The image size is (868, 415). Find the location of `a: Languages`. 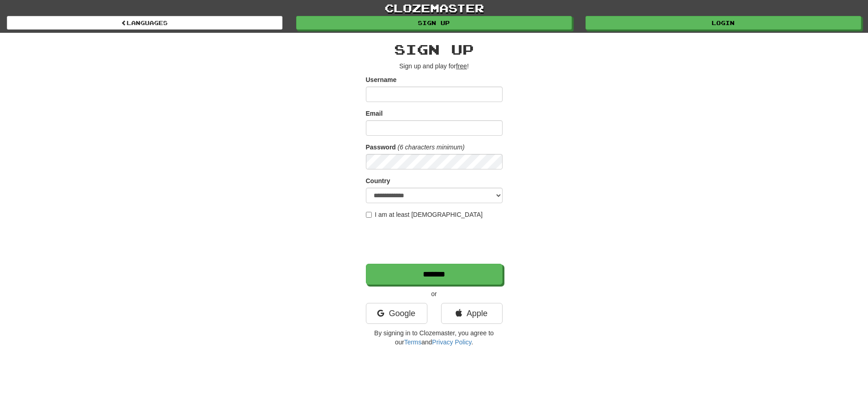

a: Languages is located at coordinates (145, 23).